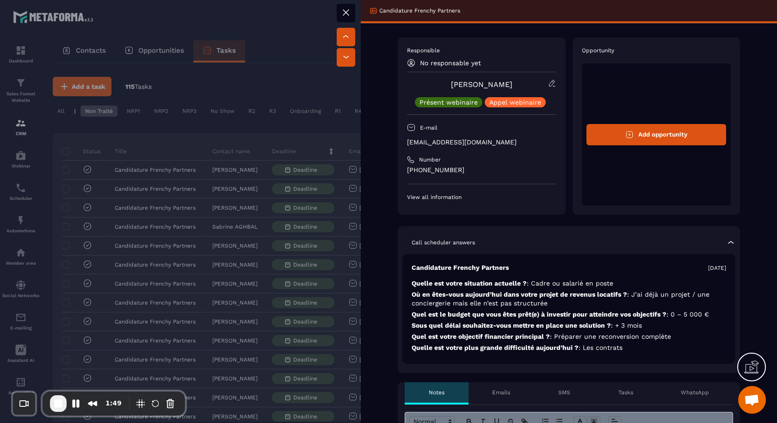 This screenshot has width=777, height=423. What do you see at coordinates (449, 102) in the screenshot?
I see `p: Présent webinaire` at bounding box center [449, 102].